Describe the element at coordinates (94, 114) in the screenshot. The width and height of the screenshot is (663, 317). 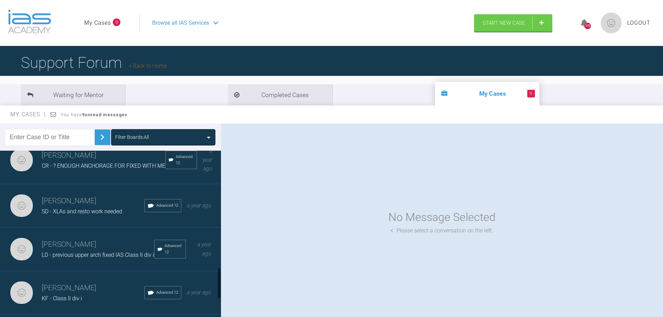
I see `span: You have` at that location.